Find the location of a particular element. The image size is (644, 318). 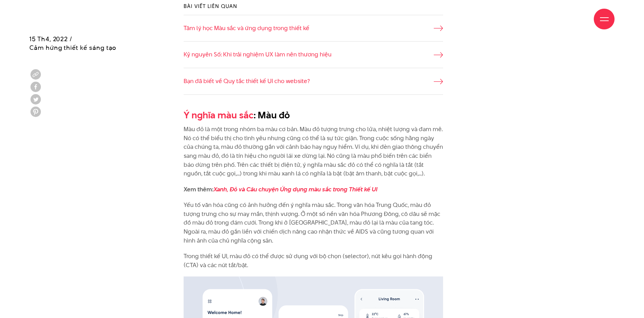

a: Ý nghĩa màu sắc is located at coordinates (219, 115).